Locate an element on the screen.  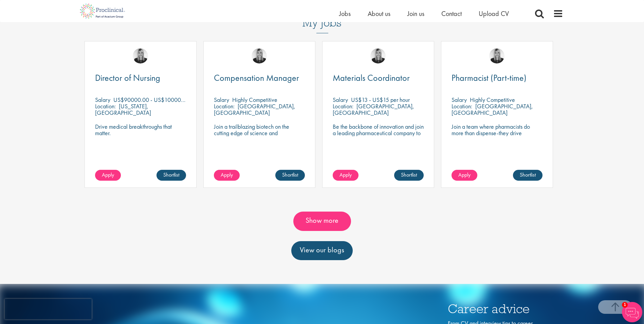
span: Compensation Manager is located at coordinates (256, 78).